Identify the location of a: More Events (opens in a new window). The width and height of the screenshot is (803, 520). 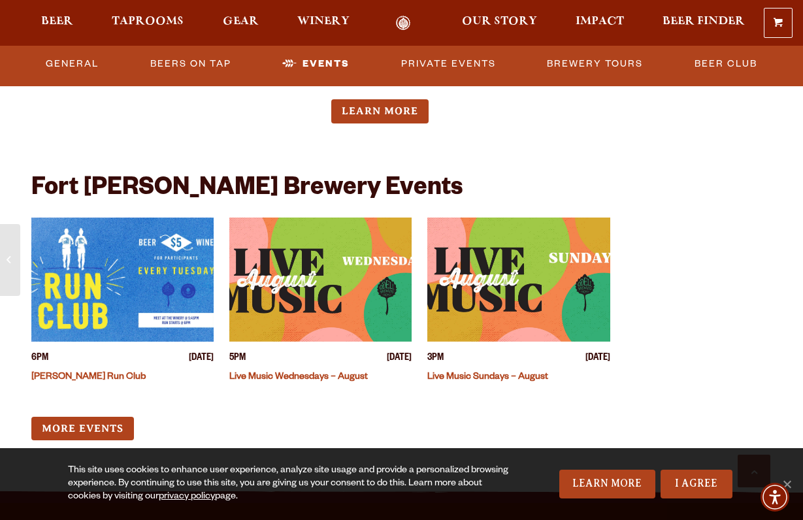
(82, 428).